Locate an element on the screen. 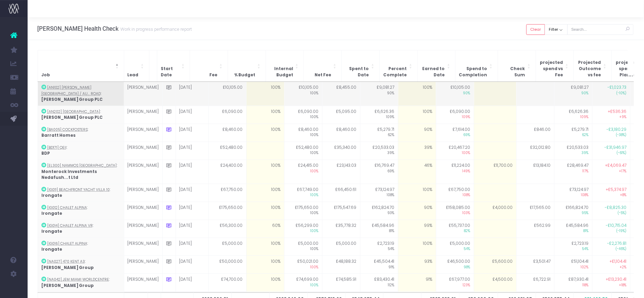 This screenshot has width=644, height=298. th: Net Fee: Activate to sort: Activate to sort is located at coordinates (323, 66).